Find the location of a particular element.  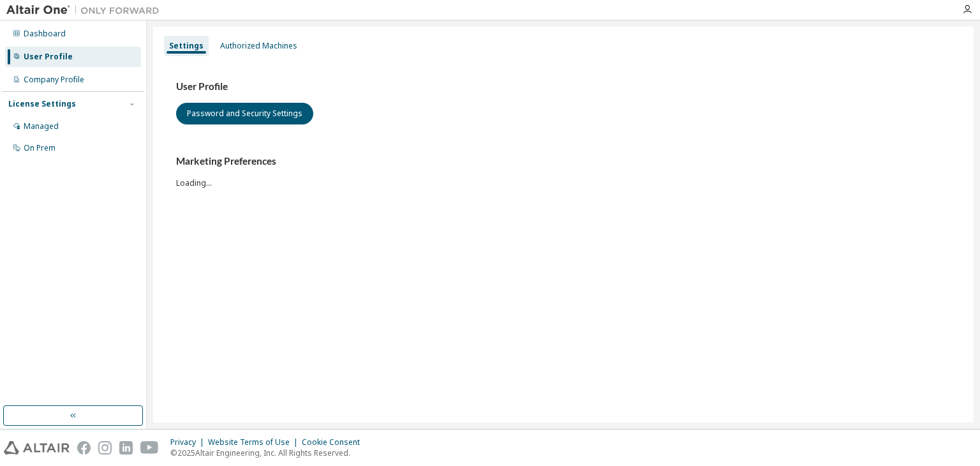

div: Company Profile is located at coordinates (53, 80).